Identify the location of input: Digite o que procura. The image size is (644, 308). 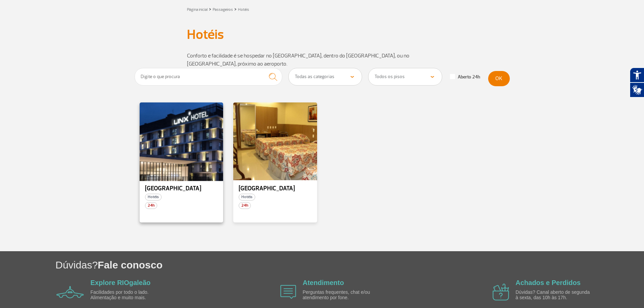
(208, 77).